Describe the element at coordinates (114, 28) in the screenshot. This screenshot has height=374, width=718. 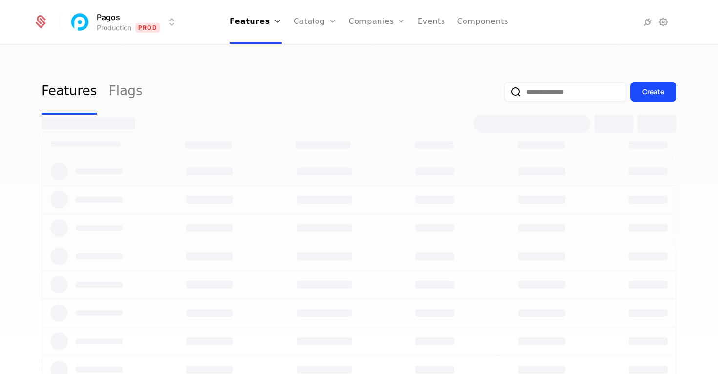
I see `div: Production` at that location.